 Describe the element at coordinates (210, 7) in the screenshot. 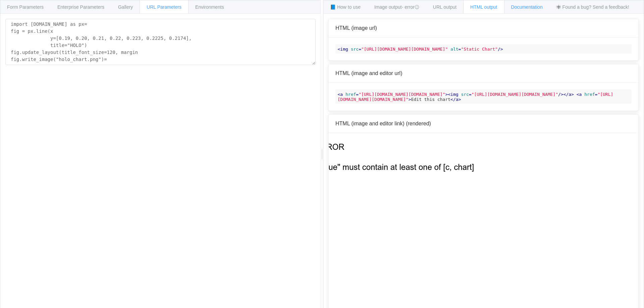

I see `span: Environments` at that location.